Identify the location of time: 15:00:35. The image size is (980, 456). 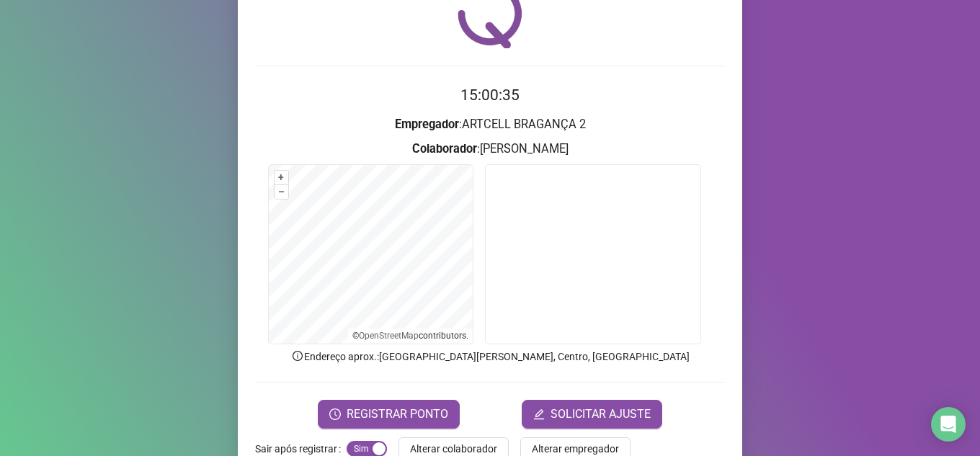
(490, 95).